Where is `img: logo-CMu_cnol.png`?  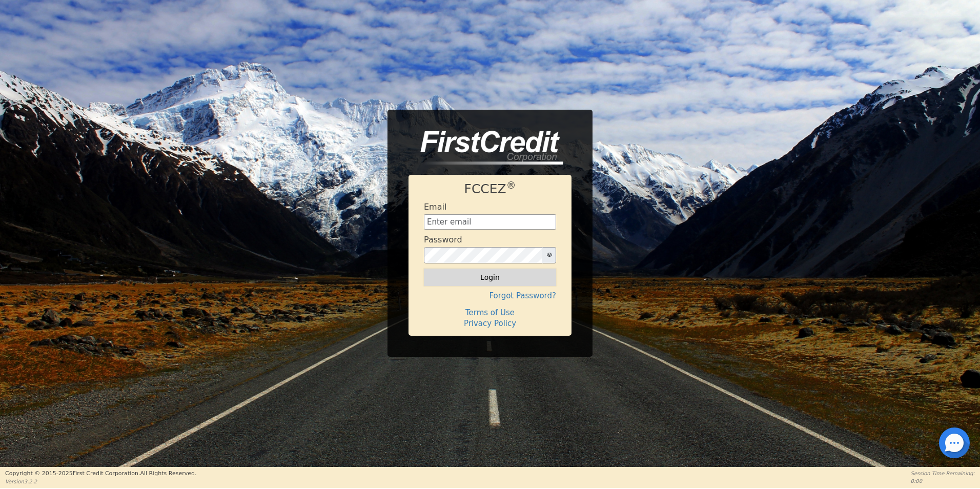
img: logo-CMu_cnol.png is located at coordinates (486, 147).